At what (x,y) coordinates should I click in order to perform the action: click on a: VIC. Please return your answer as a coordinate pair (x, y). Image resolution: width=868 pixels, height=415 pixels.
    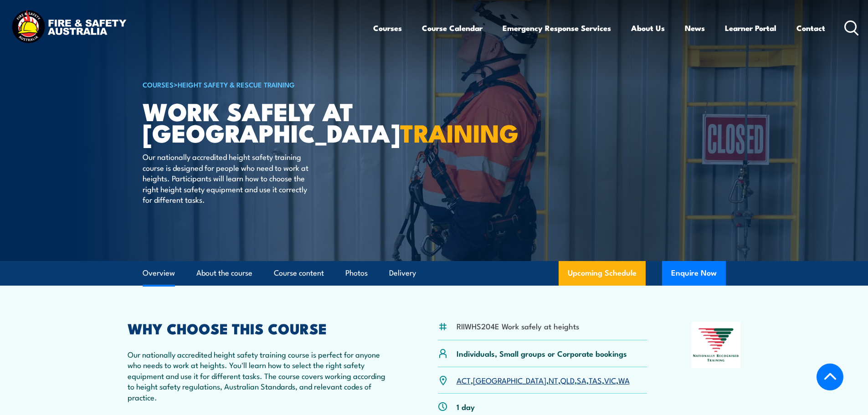
    Looking at the image, I should click on (610, 380).